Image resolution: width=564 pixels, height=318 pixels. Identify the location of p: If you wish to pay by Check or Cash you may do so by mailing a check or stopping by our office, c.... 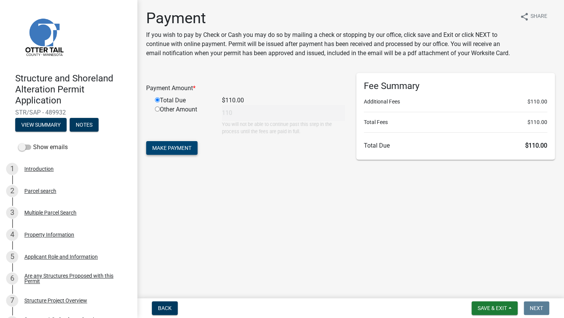
(330, 44).